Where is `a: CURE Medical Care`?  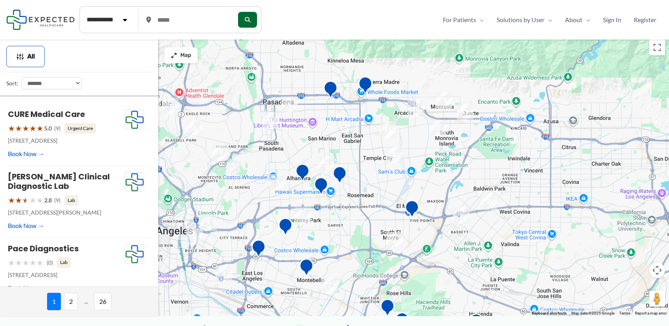
a: CURE Medical Care is located at coordinates (46, 114).